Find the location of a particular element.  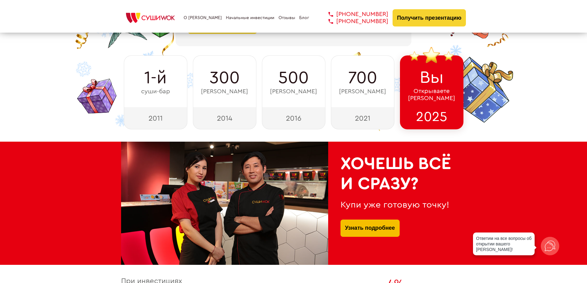

a: Начальные инвестиции is located at coordinates (250, 18).